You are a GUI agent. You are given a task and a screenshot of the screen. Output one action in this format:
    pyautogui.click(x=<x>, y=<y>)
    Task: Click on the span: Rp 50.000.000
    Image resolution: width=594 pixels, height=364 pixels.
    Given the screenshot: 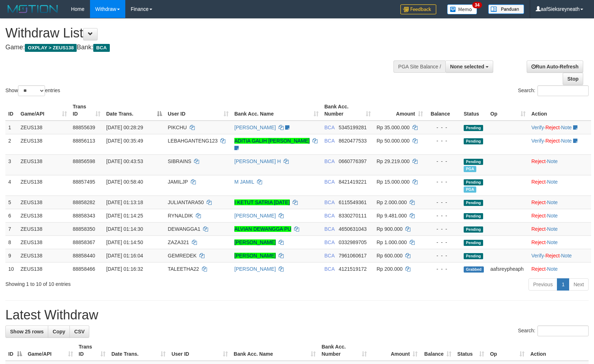 What is the action you would take?
    pyautogui.click(x=393, y=141)
    